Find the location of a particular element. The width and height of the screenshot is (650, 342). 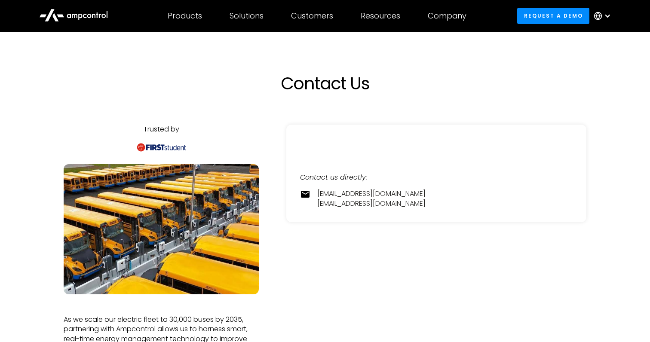

a: Request a demo is located at coordinates (553, 15).